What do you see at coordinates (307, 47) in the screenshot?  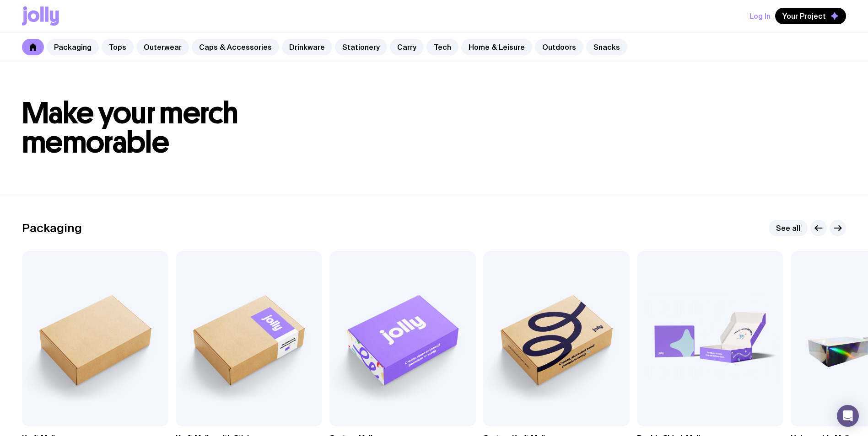 I see `a: Drinkware` at bounding box center [307, 47].